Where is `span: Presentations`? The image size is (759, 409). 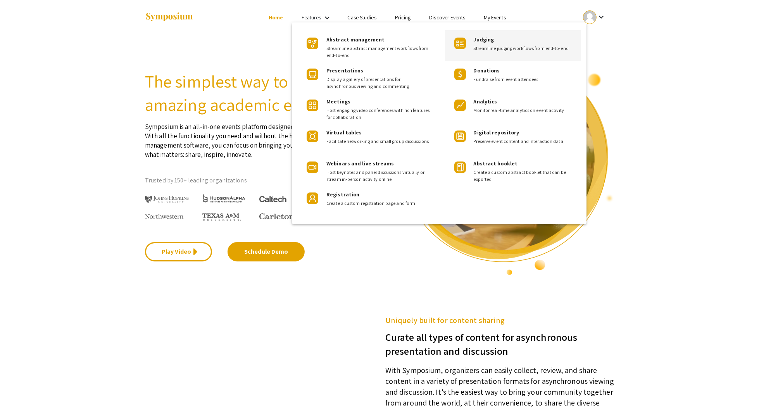 span: Presentations is located at coordinates (344, 71).